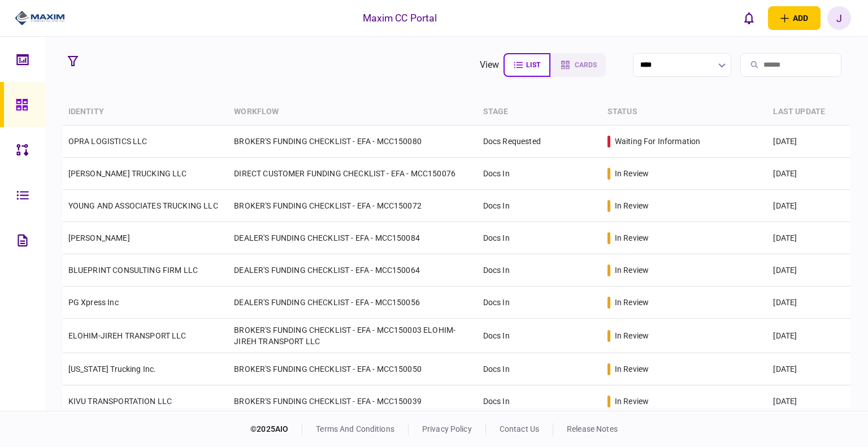 The height and width of the screenshot is (447, 868). What do you see at coordinates (276, 429) in the screenshot?
I see `div: © 2025 AIO` at bounding box center [276, 429].